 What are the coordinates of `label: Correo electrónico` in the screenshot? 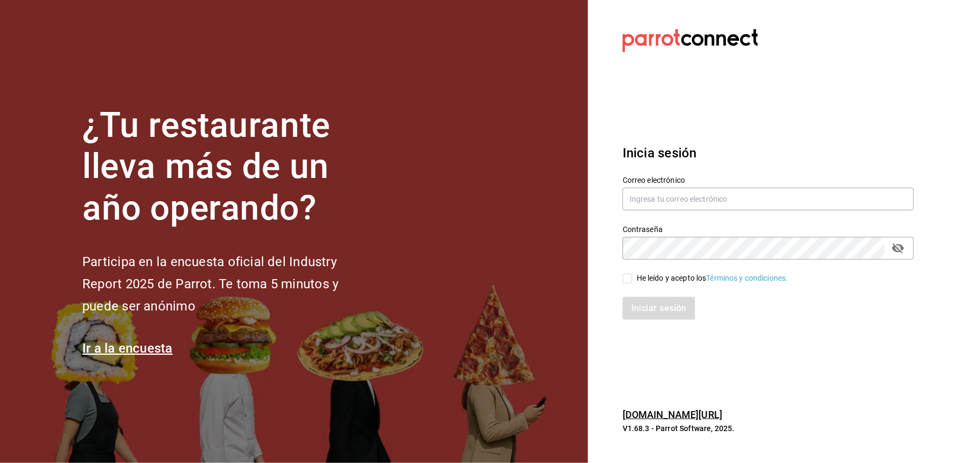 It's located at (768, 180).